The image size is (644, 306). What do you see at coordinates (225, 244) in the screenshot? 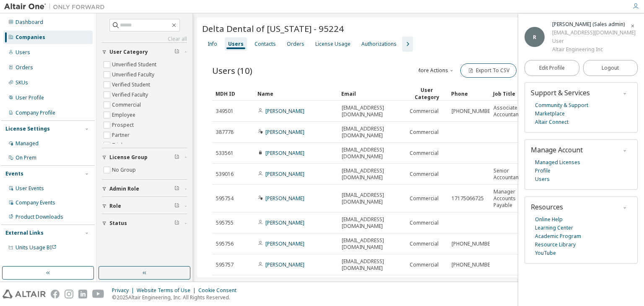
I see `span: 595756` at bounding box center [225, 244].